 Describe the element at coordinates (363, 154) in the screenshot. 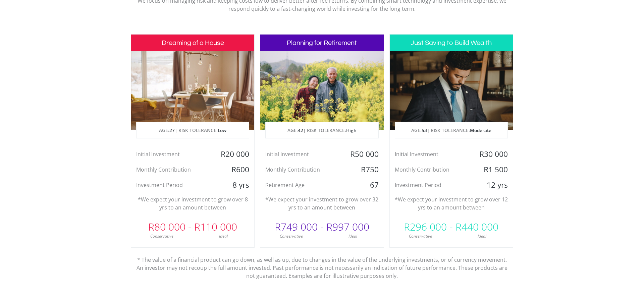

I see `div: R50 000` at that location.